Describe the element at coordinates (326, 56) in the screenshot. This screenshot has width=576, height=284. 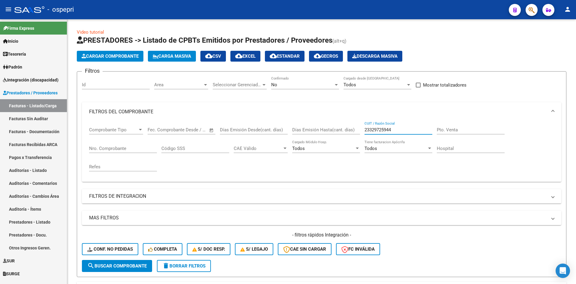
I see `button: Gecros` at that location.